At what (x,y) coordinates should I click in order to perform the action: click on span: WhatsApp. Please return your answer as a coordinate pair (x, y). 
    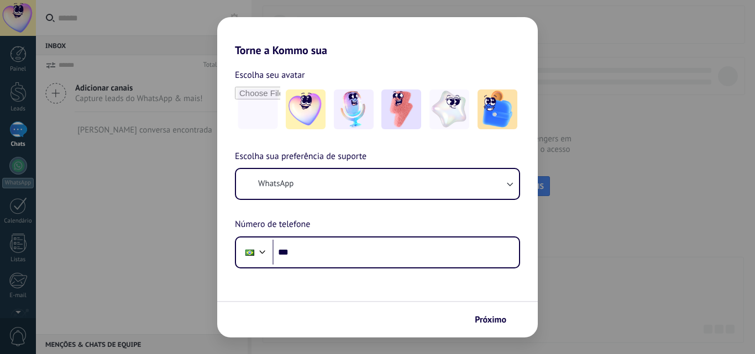
    Looking at the image, I should click on (276, 184).